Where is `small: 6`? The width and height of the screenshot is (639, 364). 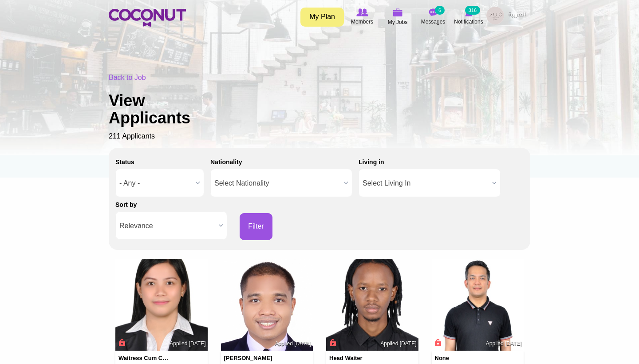
small: 6 is located at coordinates (440, 11).